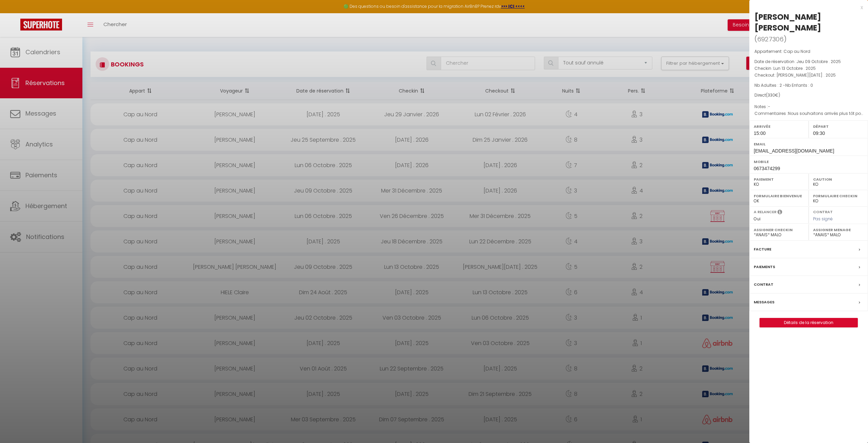 The image size is (868, 443). Describe the element at coordinates (760, 133) in the screenshot. I see `span: 15:00` at that location.